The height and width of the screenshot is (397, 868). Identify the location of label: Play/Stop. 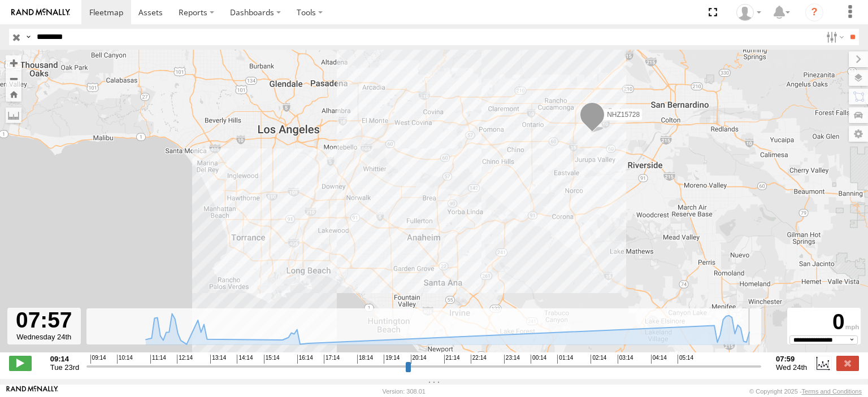
(20, 363).